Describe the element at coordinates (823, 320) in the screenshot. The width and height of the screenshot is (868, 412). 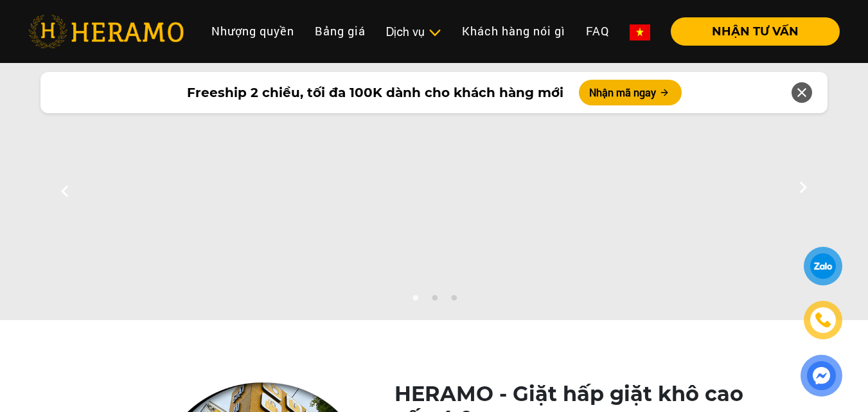
I see `img: phone-icon` at that location.